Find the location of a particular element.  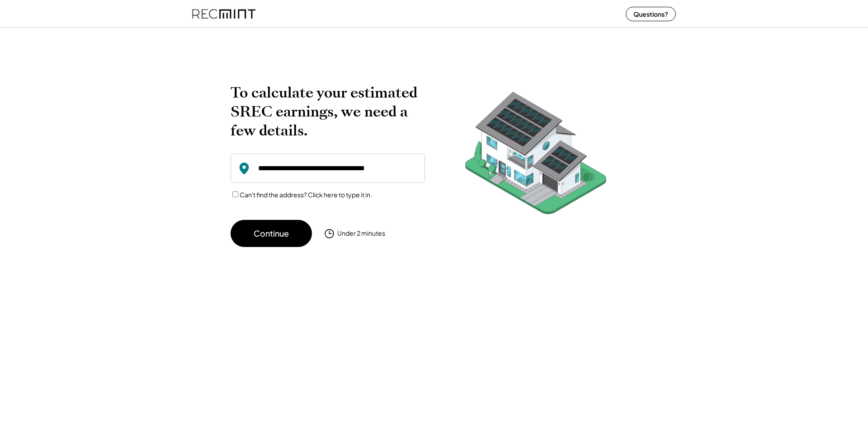

img: recmint-logotype%403x%20%281%29.jpeg is located at coordinates (224, 13).